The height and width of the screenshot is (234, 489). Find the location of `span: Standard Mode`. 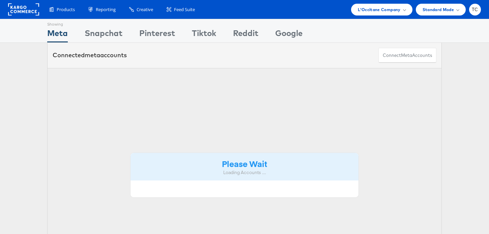

span: Standard Mode is located at coordinates (438, 9).